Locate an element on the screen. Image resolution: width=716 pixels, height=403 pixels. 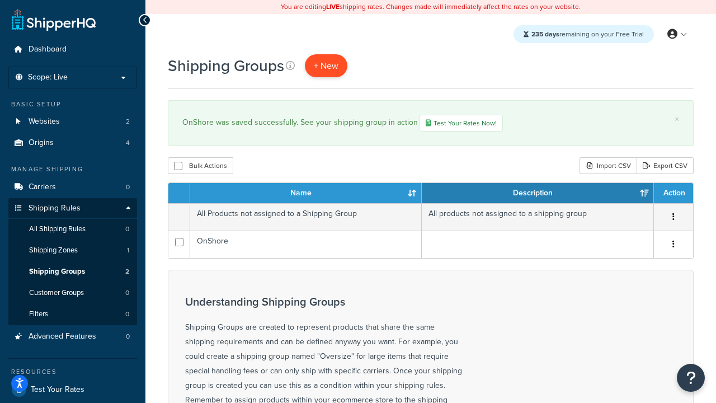
a: ShipperHQ Home is located at coordinates (54, 20).